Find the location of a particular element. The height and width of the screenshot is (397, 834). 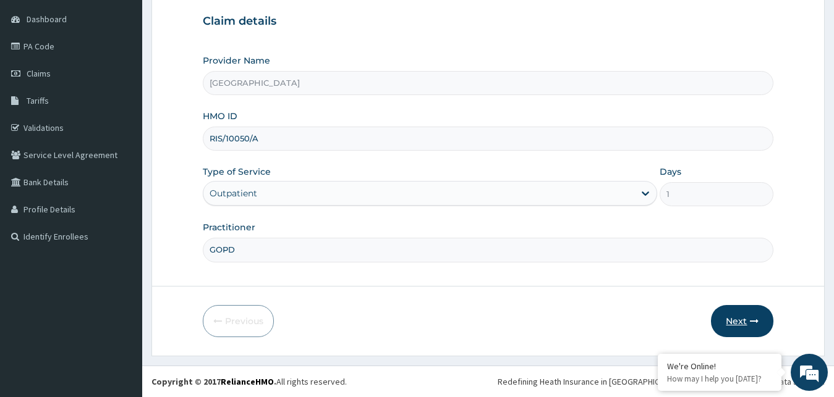

span: Claims is located at coordinates (38, 74).